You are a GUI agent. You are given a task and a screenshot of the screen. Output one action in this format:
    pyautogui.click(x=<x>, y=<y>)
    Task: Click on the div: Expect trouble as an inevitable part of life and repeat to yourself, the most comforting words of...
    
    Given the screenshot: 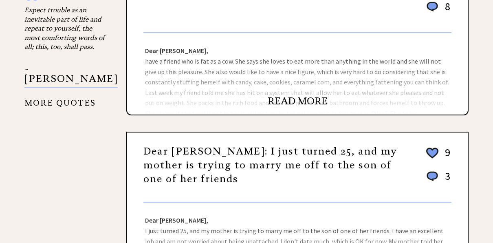 What is the action you would take?
    pyautogui.click(x=65, y=28)
    